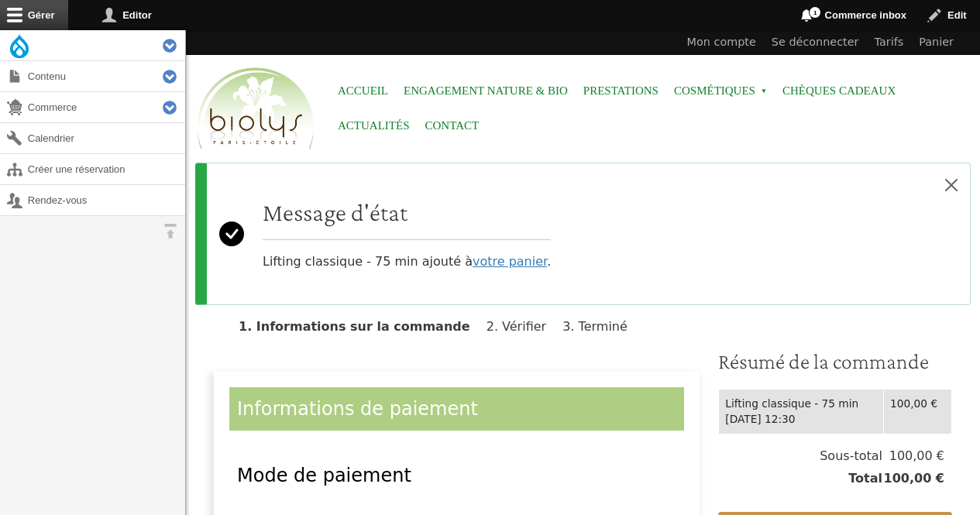 The image size is (980, 515). What do you see at coordinates (850, 456) in the screenshot?
I see `span: Sous-total` at bounding box center [850, 456].